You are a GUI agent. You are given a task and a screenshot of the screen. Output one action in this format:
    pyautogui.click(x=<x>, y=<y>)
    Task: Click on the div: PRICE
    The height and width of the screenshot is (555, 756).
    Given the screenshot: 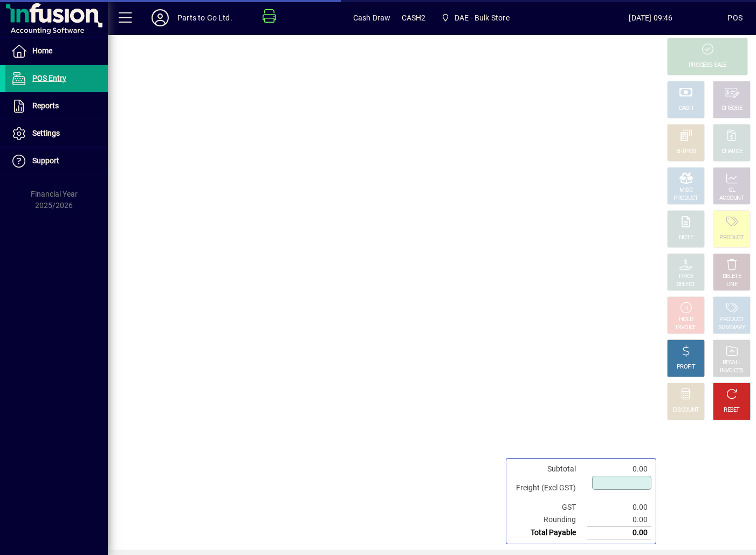 What is the action you would take?
    pyautogui.click(x=686, y=276)
    